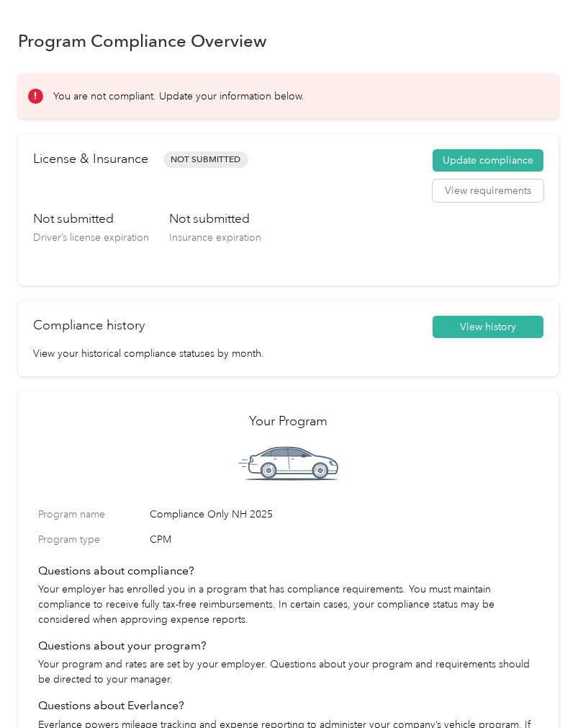 The image size is (583, 728). What do you see at coordinates (216, 237) in the screenshot?
I see `span: Insurance expiration` at bounding box center [216, 237].